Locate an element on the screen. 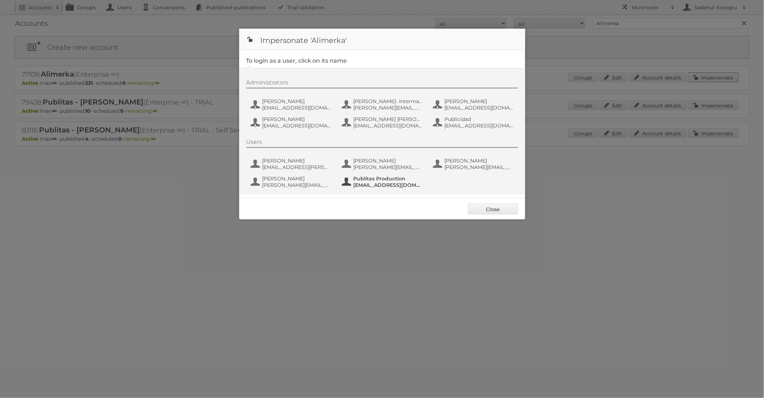 This screenshot has height=398, width=764. a: Close is located at coordinates (493, 209).